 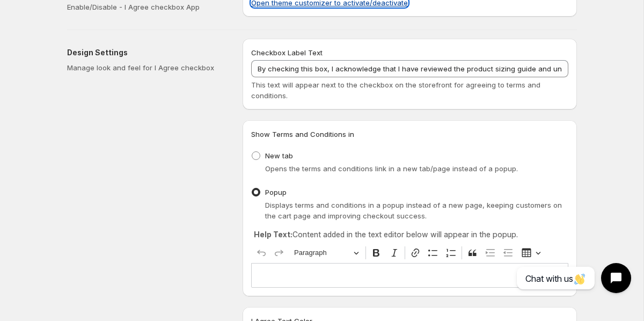 I want to click on span: Displays terms and conditions in a popup instead of a new page, keeping customers on the cart pag..., so click(x=413, y=210).